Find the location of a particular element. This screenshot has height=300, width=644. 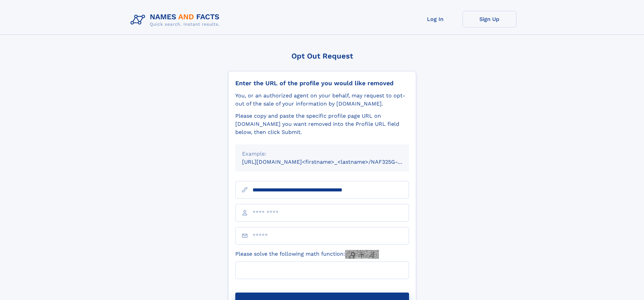

div: You, or an authorized agent on your behalf, may request to opt-out of the sale of your informatio... is located at coordinates (322, 100).